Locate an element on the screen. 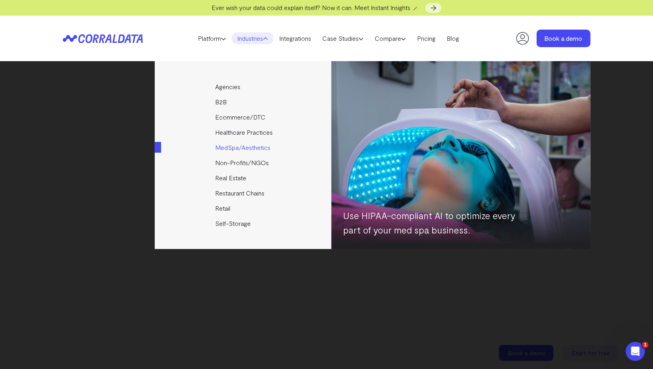  a: Pricing is located at coordinates (426, 38).